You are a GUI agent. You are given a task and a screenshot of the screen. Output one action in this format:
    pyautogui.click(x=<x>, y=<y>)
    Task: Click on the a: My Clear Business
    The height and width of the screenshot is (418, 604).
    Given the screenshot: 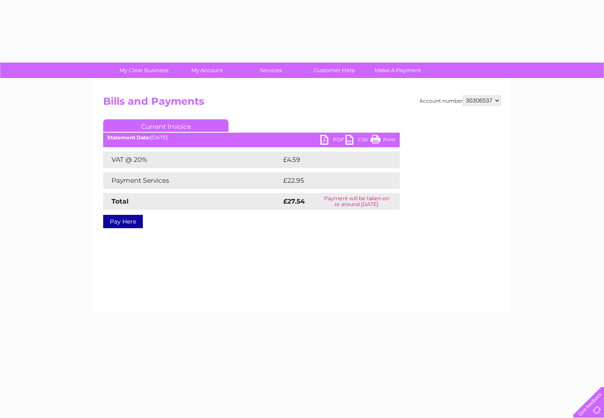 What is the action you would take?
    pyautogui.click(x=144, y=70)
    